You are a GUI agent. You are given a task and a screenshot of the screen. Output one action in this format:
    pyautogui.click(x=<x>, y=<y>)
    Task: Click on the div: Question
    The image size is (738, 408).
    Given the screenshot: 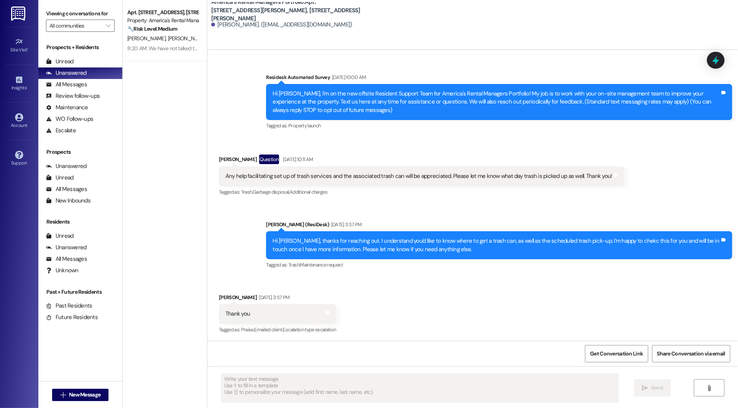 What is the action you would take?
    pyautogui.click(x=269, y=159)
    